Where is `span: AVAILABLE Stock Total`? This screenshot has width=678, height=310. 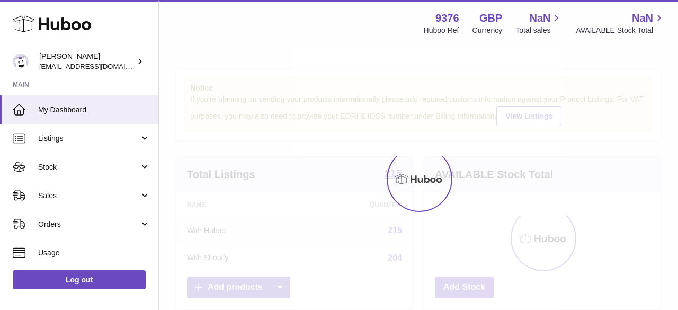 span: AVAILABLE Stock Total is located at coordinates (620, 30).